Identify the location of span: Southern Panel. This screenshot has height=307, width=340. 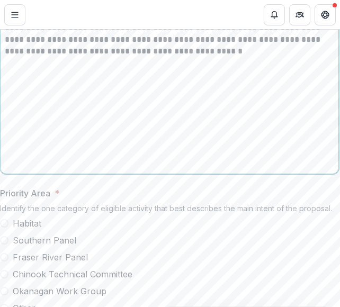
(44, 240).